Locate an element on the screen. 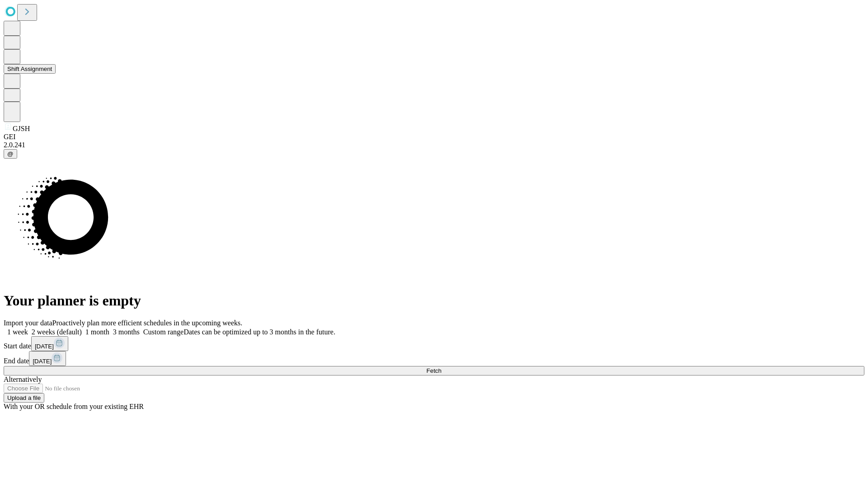 The height and width of the screenshot is (488, 868). div: GEI is located at coordinates (434, 137).